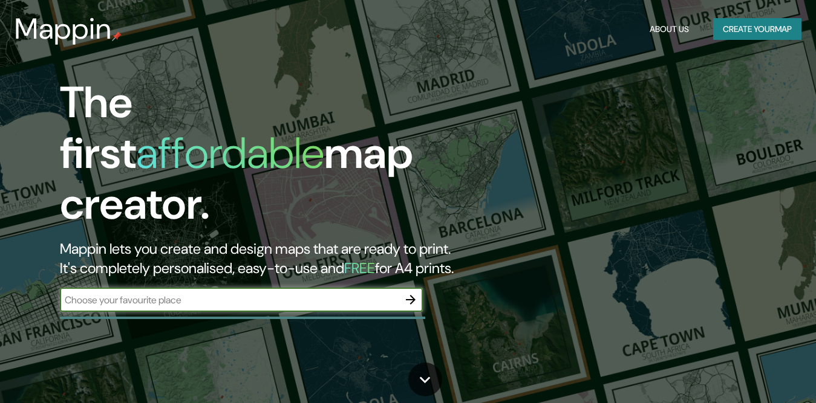 This screenshot has width=816, height=403. I want to click on h1: The first map creator., so click(264, 158).